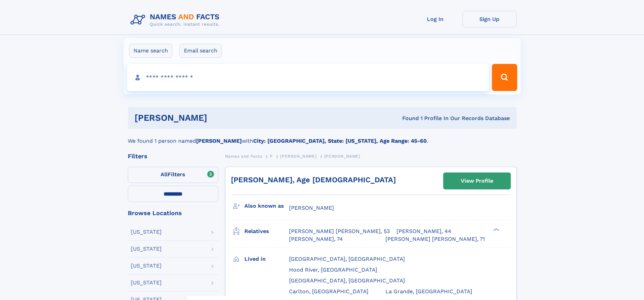  Describe the element at coordinates (407, 119) in the screenshot. I see `div: Found 1 Profile In Our Records Database` at that location.